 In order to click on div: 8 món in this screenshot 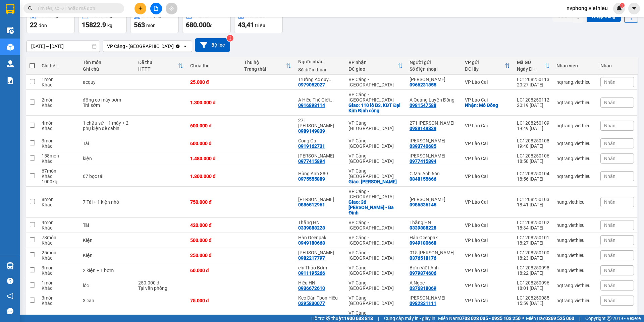, I will do `click(59, 199)`.